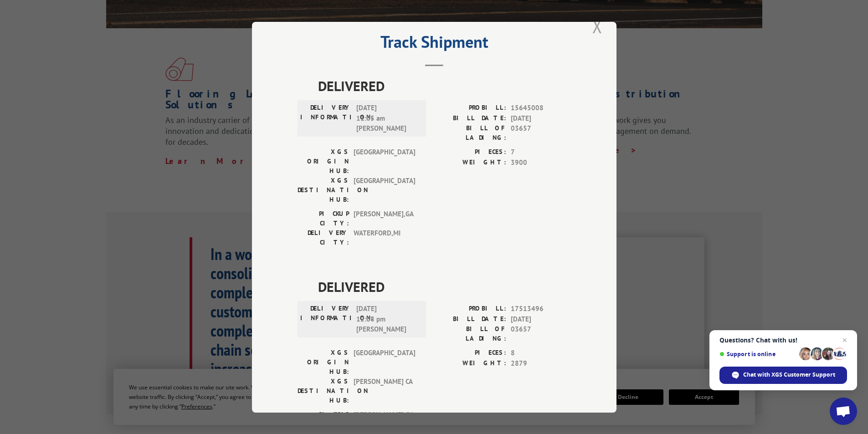  I want to click on span: Support is online, so click(758, 354).